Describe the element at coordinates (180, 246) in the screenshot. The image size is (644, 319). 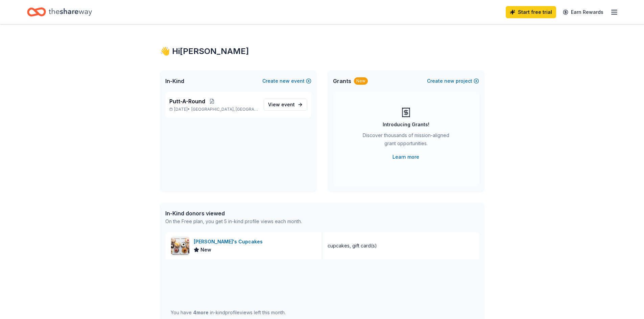
I see `img: Image for Molly's Cupcakes` at that location.